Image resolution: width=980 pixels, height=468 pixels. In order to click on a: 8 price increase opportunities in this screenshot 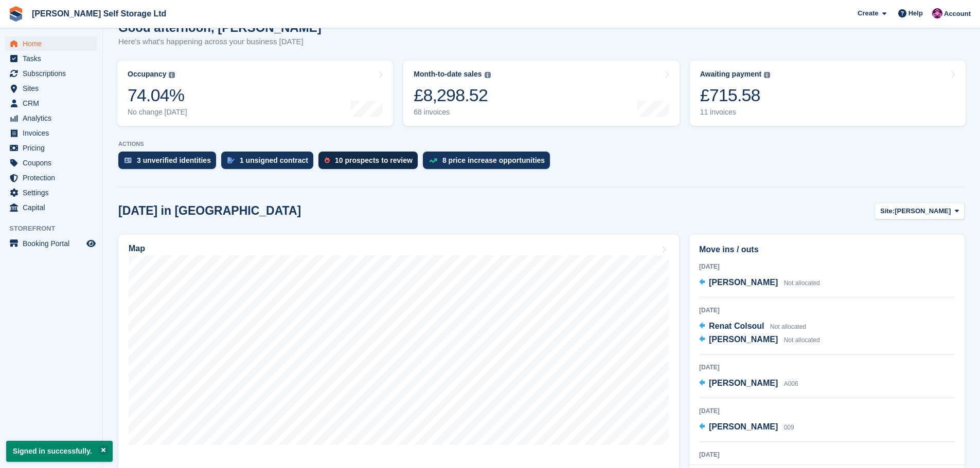, I will do `click(489, 163)`.